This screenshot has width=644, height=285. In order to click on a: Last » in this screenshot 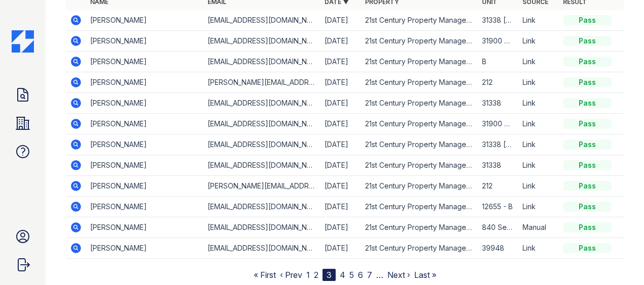, I will do `click(425, 275)`.